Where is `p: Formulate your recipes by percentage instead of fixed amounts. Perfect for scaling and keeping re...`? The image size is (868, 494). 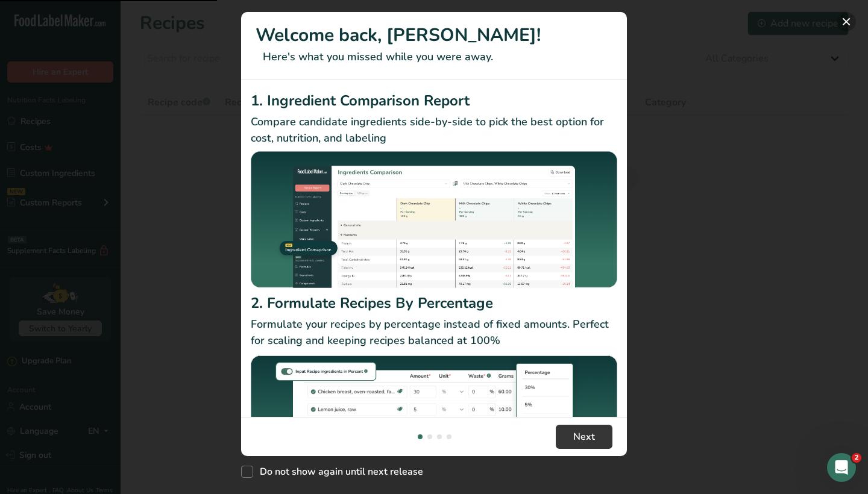
p: Formulate your recipes by percentage instead of fixed amounts. Perfect for scaling and keeping re... is located at coordinates (434, 332).